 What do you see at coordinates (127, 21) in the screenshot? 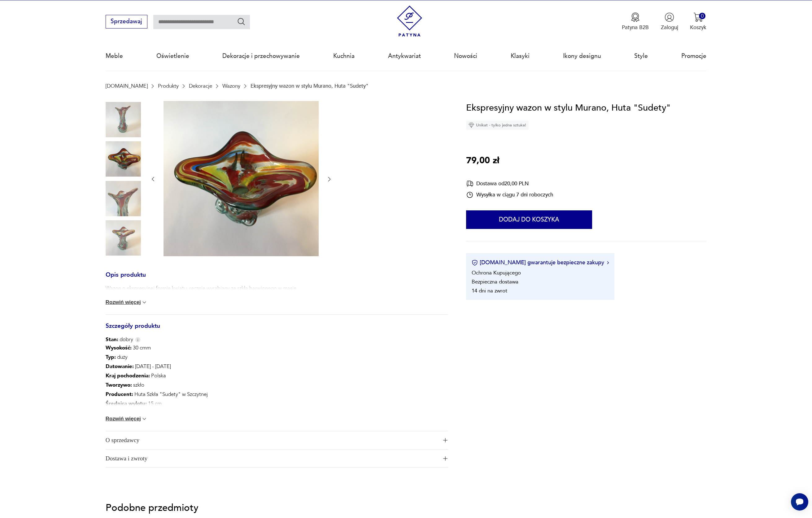
I see `button: Sprzedawaj` at bounding box center [127, 21].